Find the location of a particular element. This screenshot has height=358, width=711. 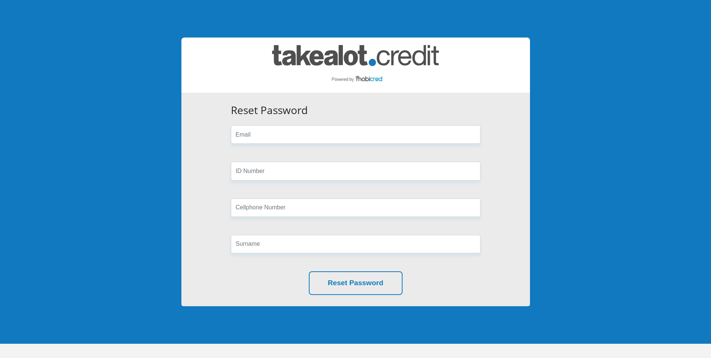

input: ID Number is located at coordinates (356, 171).